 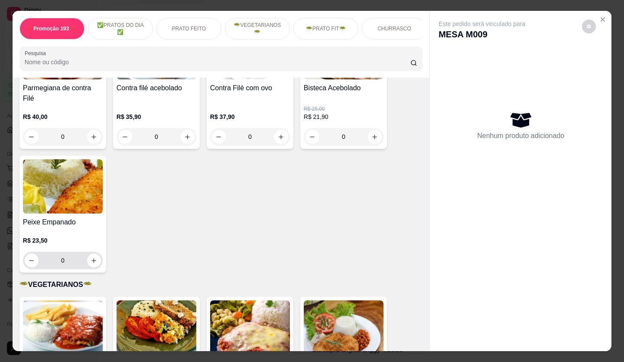 I want to click on input: Pesquisa, so click(x=218, y=62).